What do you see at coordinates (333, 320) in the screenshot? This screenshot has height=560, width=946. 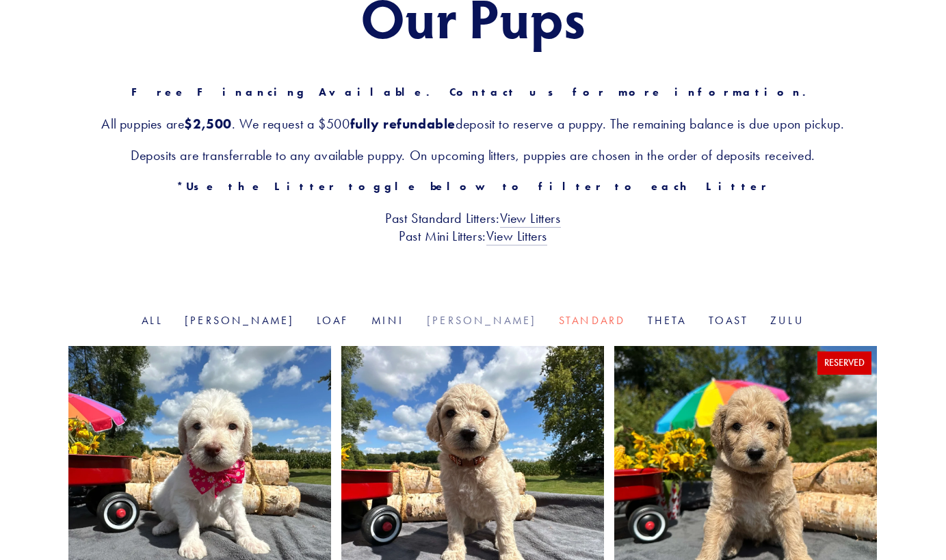 I see `a: Loaf` at bounding box center [333, 320].